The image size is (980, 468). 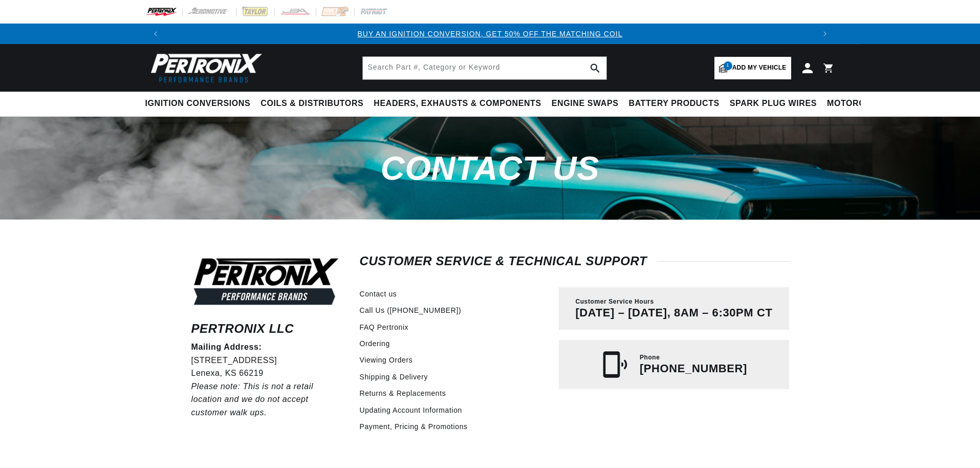 What do you see at coordinates (200, 104) in the screenshot?
I see `summary: Ignition Conversions` at bounding box center [200, 104].